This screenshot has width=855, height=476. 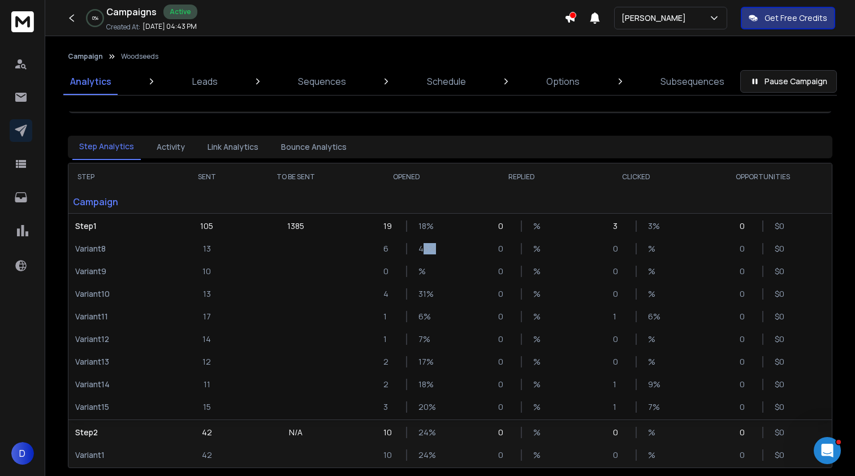 What do you see at coordinates (654, 226) in the screenshot?
I see `p: 3 %` at bounding box center [654, 226].